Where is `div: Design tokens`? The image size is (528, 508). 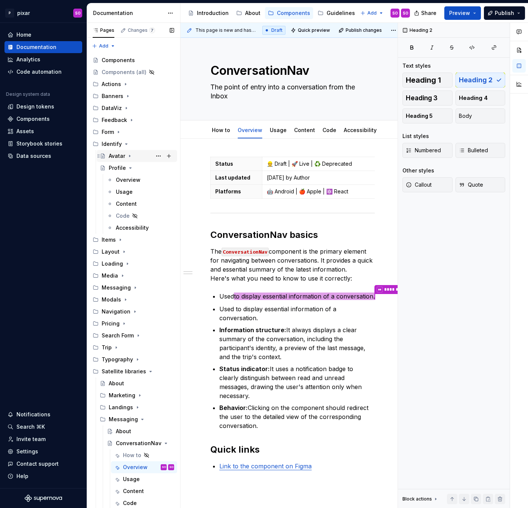 div: Design tokens is located at coordinates (35, 107).